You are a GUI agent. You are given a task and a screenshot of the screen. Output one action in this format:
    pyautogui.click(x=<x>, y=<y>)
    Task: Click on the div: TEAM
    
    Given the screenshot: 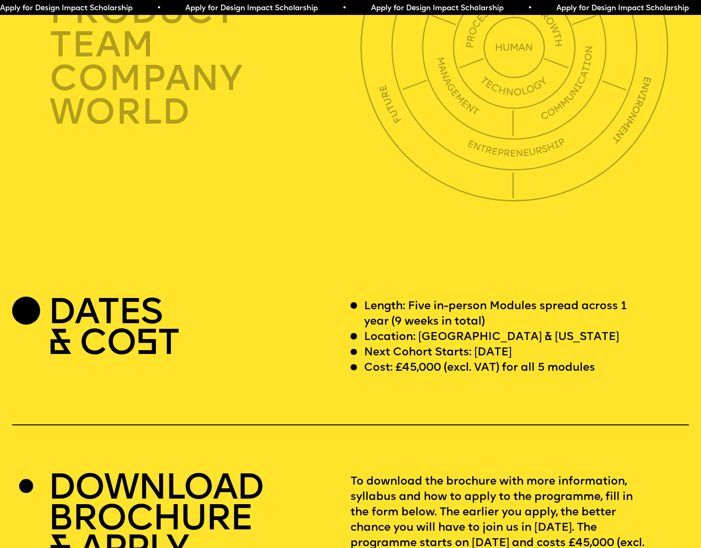 What is the action you would take?
    pyautogui.click(x=207, y=45)
    